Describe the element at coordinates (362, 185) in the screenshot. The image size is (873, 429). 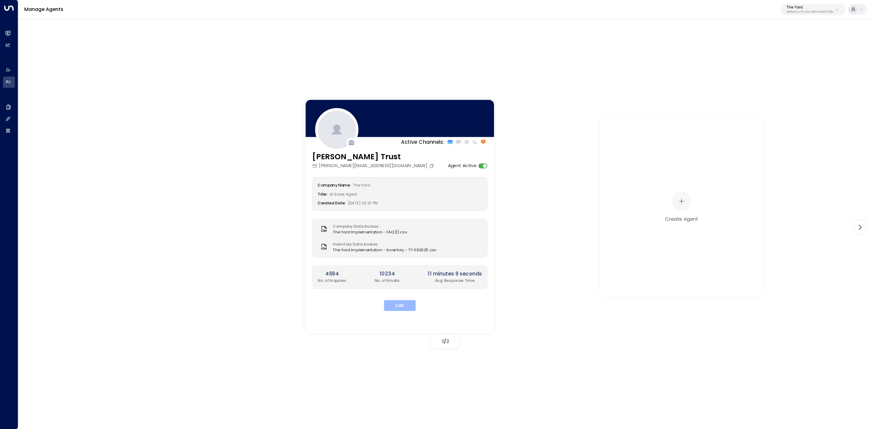
I see `span: The Yard` at that location.